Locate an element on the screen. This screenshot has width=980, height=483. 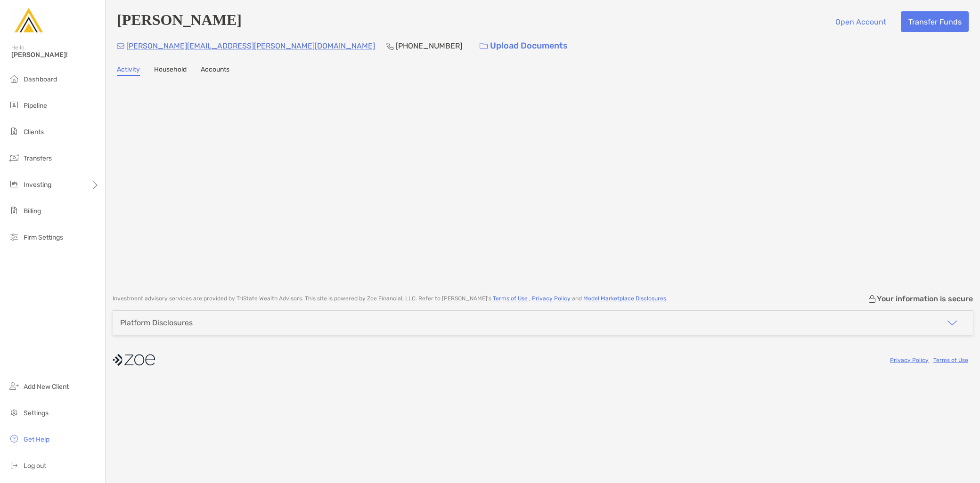
img: logout icon is located at coordinates (14, 465).